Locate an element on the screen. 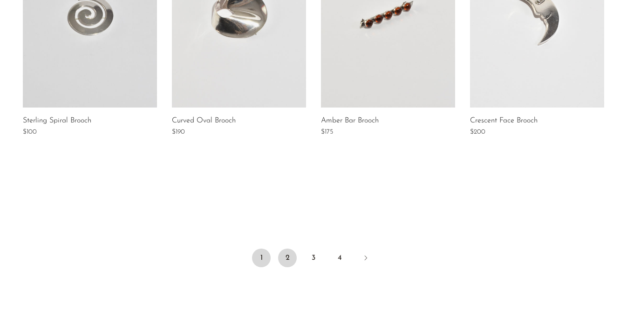 The image size is (627, 331). a: Next is located at coordinates (365, 259).